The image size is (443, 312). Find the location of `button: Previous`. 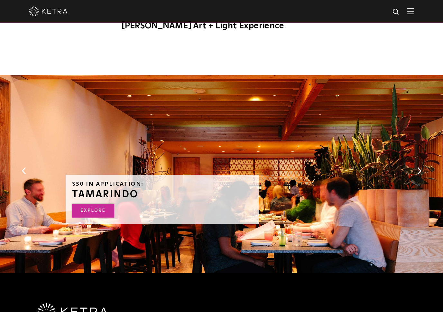

button: Previous is located at coordinates (24, 171).